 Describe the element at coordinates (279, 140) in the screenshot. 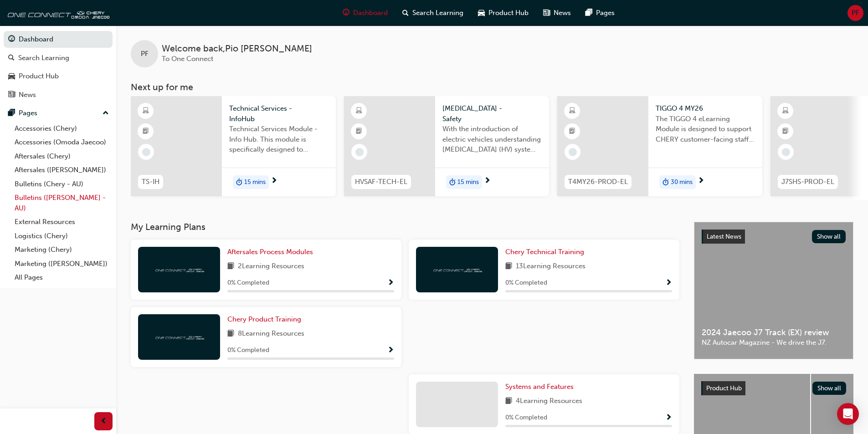

I see `span: Technical Services Module - Info Hub. This module is specifically designed to address the require...` at that location.